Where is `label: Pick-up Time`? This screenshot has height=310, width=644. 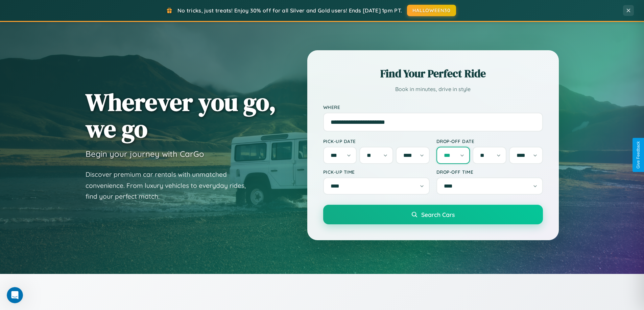
label: Pick-up Time is located at coordinates (376, 172).